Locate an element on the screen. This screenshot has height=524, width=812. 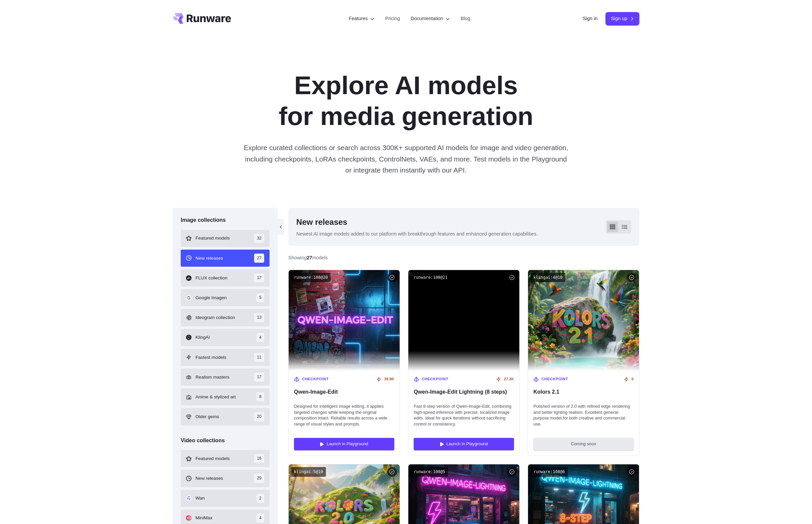
button: Featured models 32 is located at coordinates (225, 238).